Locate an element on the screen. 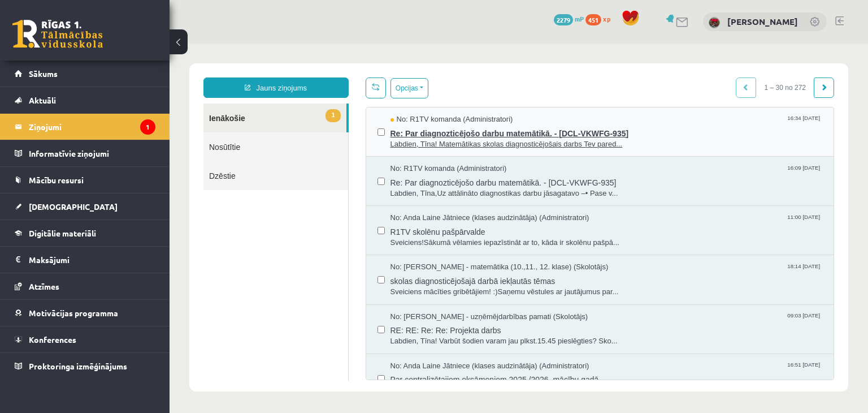 The height and width of the screenshot is (413, 868). a: 1Ienākošie is located at coordinates (105, 74).